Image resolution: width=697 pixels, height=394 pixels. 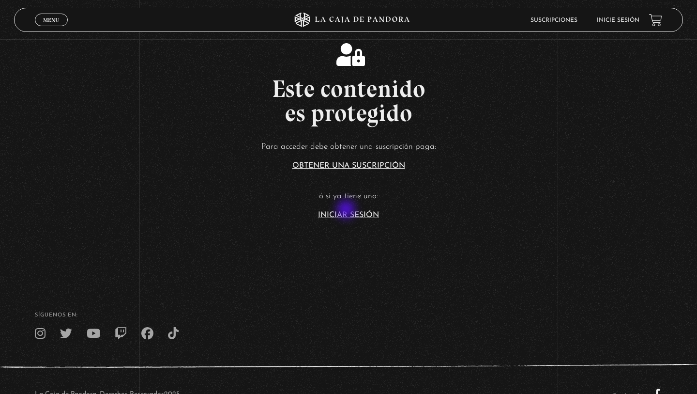 I want to click on h4: SÍguenos en:, so click(x=349, y=315).